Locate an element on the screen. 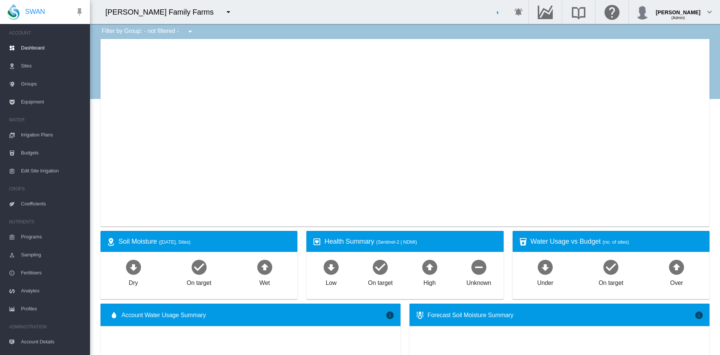 The image size is (720, 355). md-icon: icon-minus-circle is located at coordinates (479, 267).